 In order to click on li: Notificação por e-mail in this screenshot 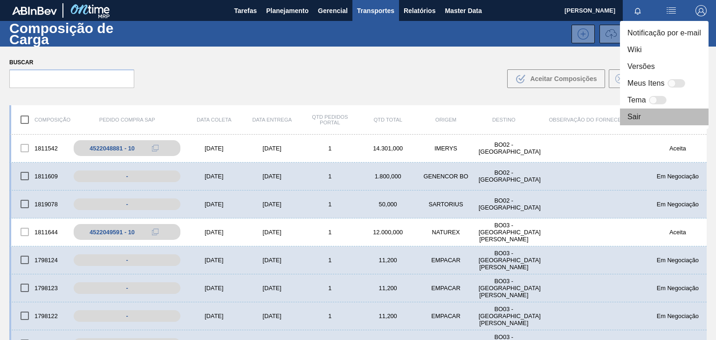, I will do `click(665, 33)`.